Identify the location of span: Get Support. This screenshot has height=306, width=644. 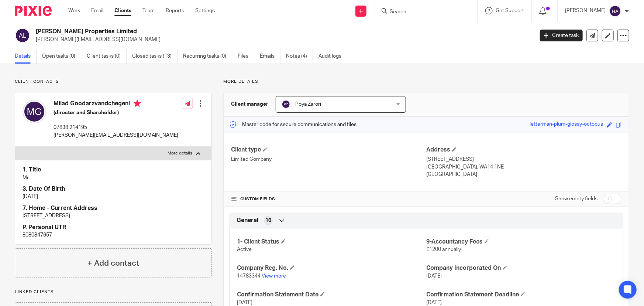
(510, 11).